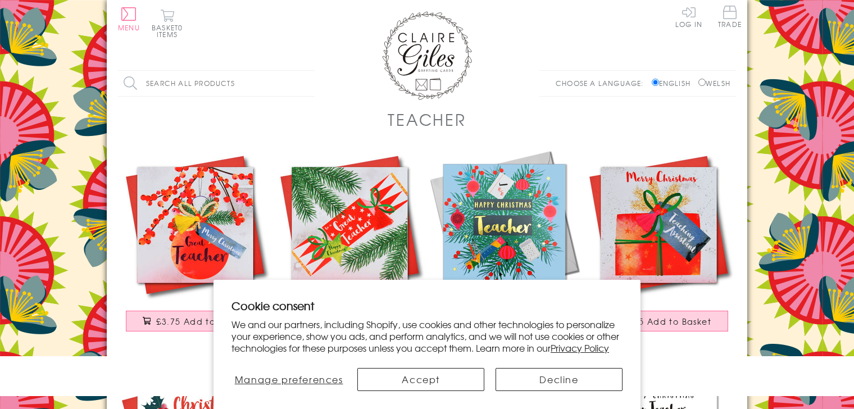 This screenshot has height=409, width=854. I want to click on a: Christmas Card, Bauble and Berries, Great Teacher, Tassel Embellished £3.75 Add to Basket, so click(195, 245).